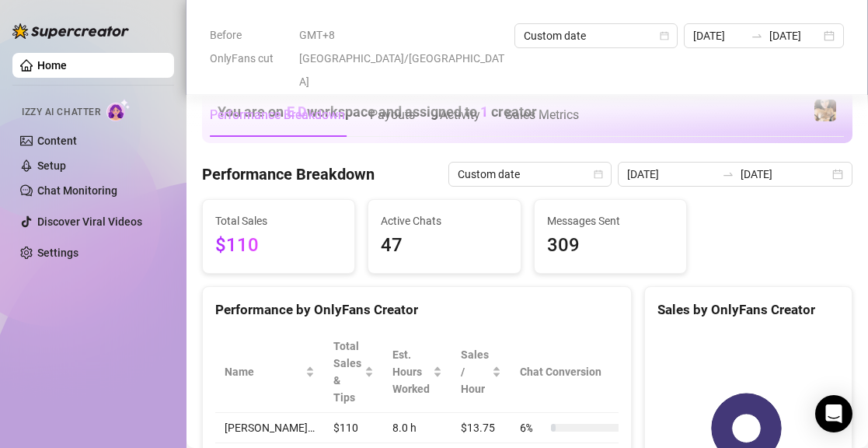 The height and width of the screenshot is (448, 868). What do you see at coordinates (354, 372) in the screenshot?
I see `th: Total Sales & Tips` at bounding box center [354, 372].